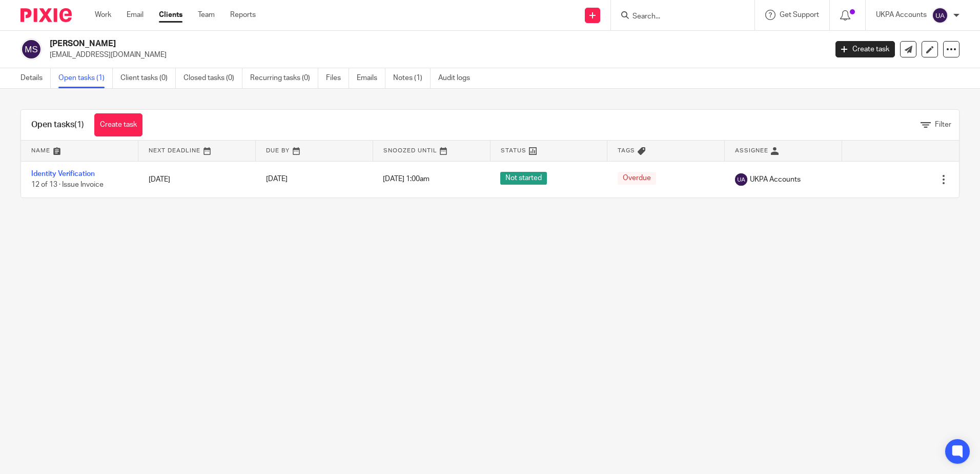 The image size is (980, 474). Describe the element at coordinates (513, 150) in the screenshot. I see `span: Status` at that location.